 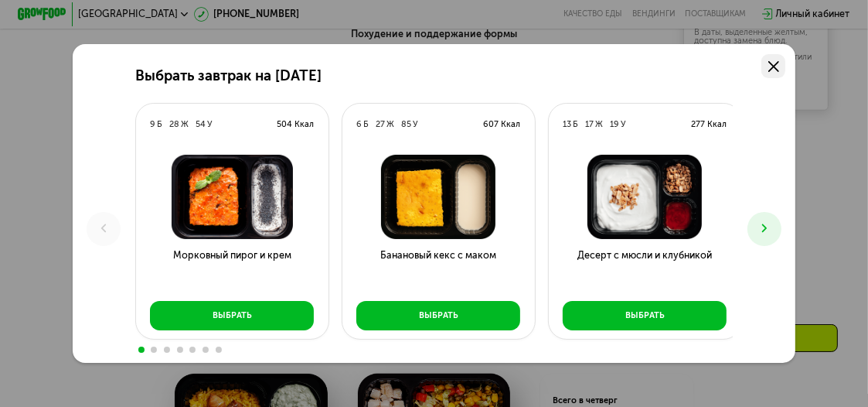 I want to click on div: 17, so click(x=589, y=124).